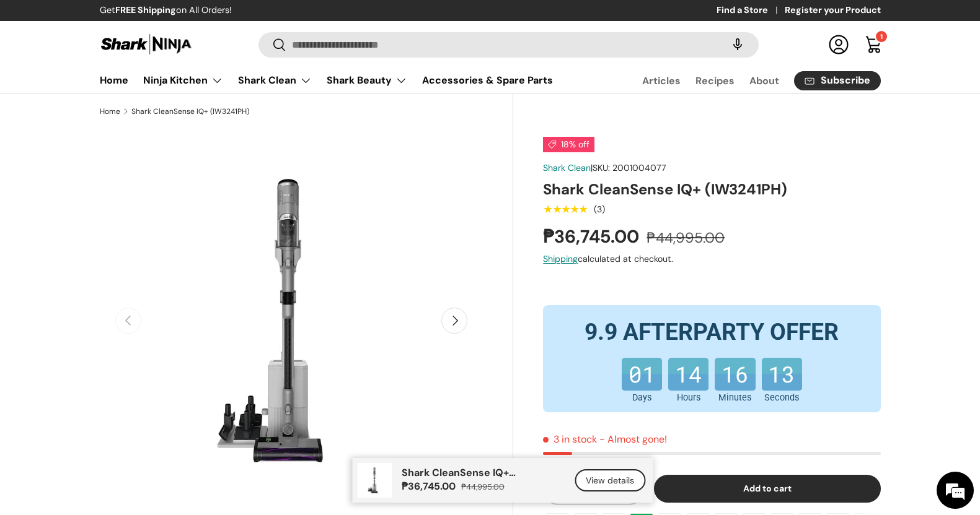 The height and width of the screenshot is (515, 980). Describe the element at coordinates (565, 209) in the screenshot. I see `div: 5.0 out of 5.0 stars` at that location.